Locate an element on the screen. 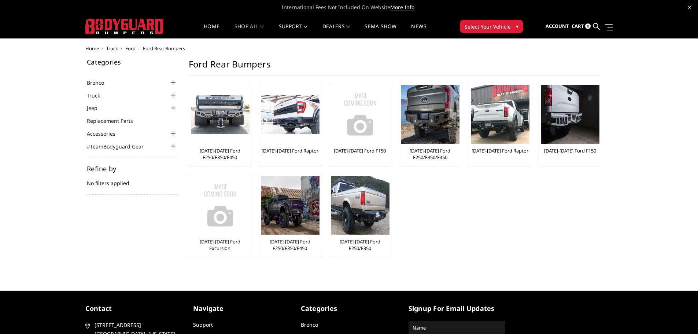 The height and width of the screenshot is (334, 698). input: Name is located at coordinates (457, 328).